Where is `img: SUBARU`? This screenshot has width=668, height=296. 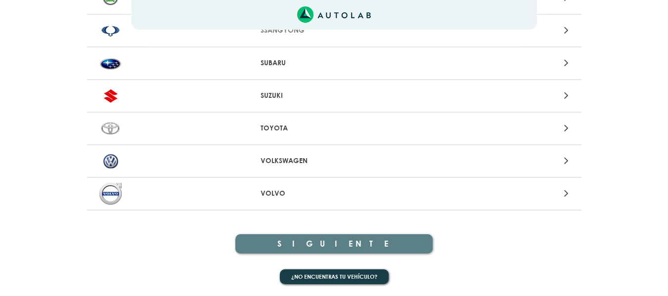
img: SUBARU is located at coordinates (110, 63).